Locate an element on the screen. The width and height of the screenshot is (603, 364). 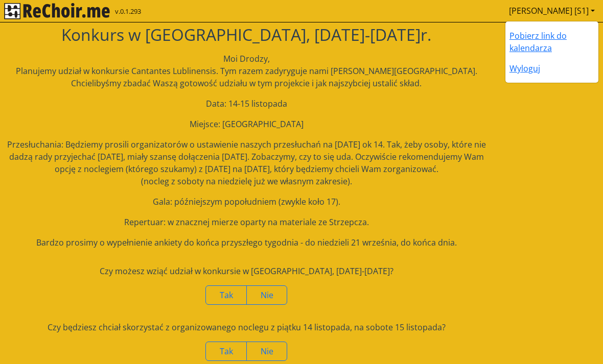
p: Repertuar: w znacznej mierze oparty na materiale ze Strzepcza. is located at coordinates (246, 222).